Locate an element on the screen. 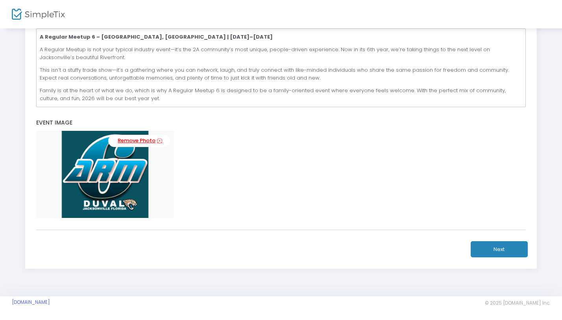 Image resolution: width=562 pixels, height=320 pixels. p: This isn’t a stuffy trade show—it’s a gathering where you can network, laugh, and truly connect w... is located at coordinates (281, 74).